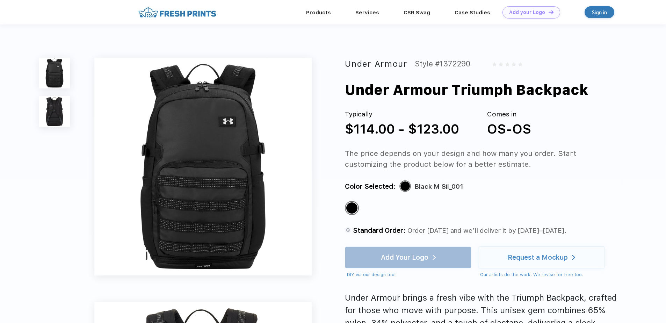 The width and height of the screenshot is (666, 323). What do you see at coordinates (537, 257) in the screenshot?
I see `div: Request a Mockup` at bounding box center [537, 257].